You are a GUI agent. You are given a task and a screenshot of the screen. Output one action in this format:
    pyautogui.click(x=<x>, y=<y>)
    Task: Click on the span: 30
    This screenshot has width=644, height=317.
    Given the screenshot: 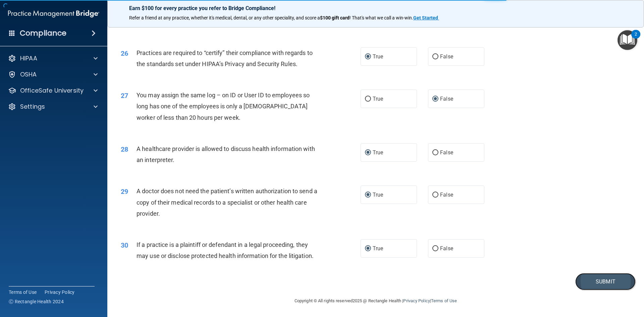 What is the action you would take?
    pyautogui.click(x=124, y=245)
    